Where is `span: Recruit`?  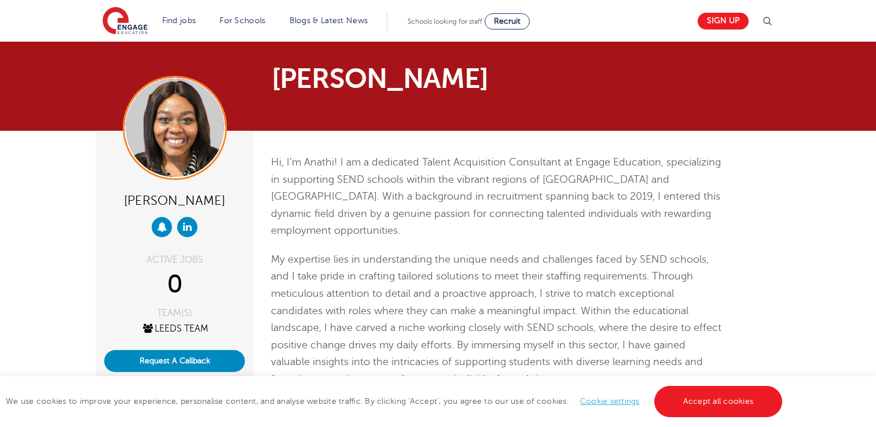 span: Recruit is located at coordinates (507, 21).